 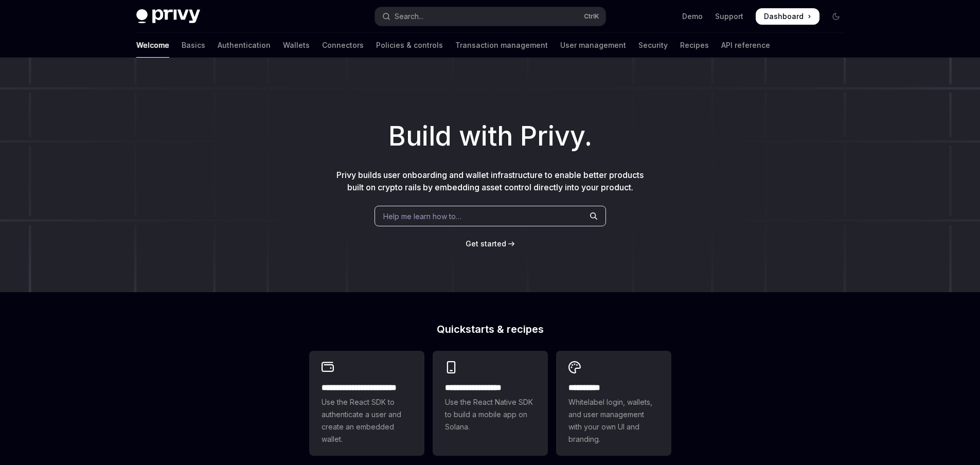 I want to click on span: Help me learn how to…, so click(x=422, y=216).